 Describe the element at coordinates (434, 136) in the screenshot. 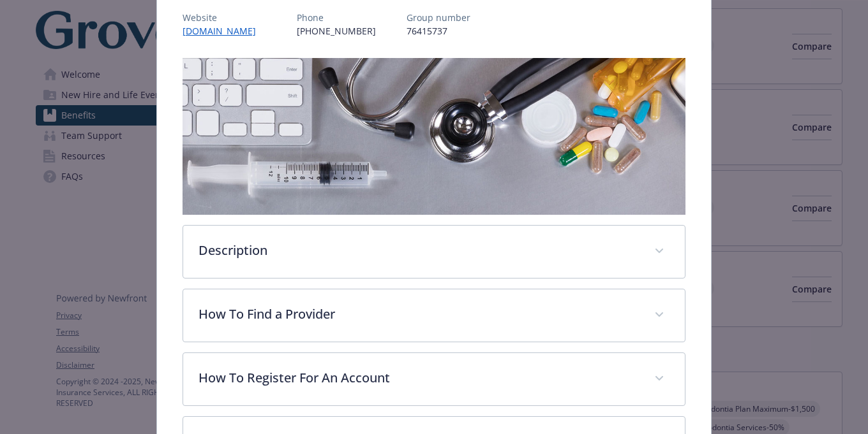

I see `img: banner` at that location.